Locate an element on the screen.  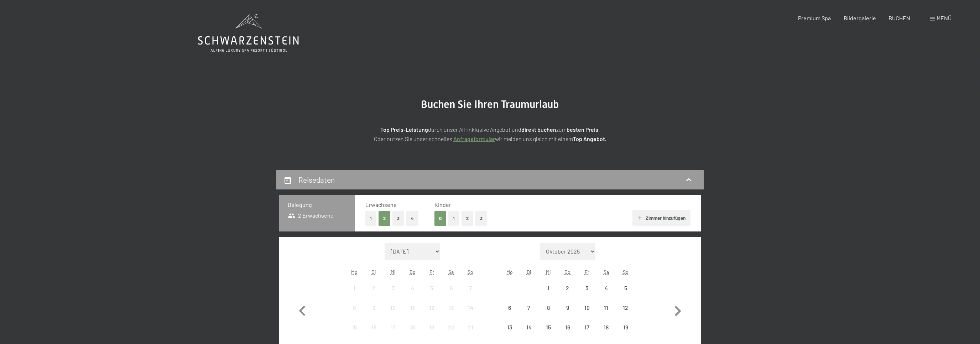
button: 2 is located at coordinates (467, 218).